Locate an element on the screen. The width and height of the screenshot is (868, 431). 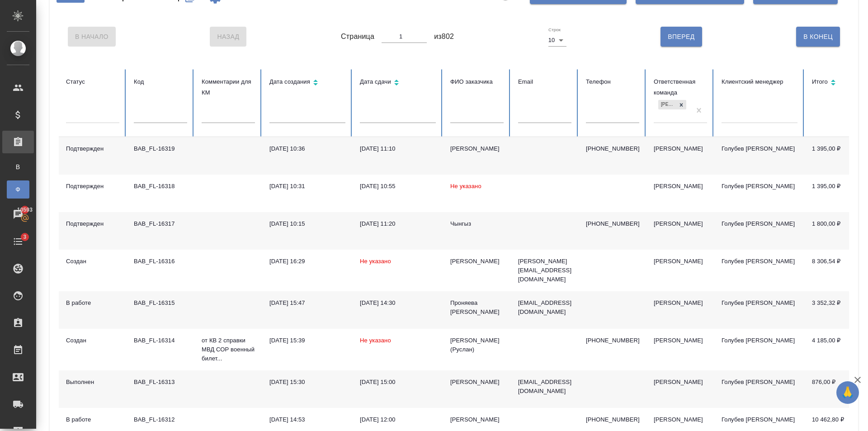
div: BAB_FL-16315 is located at coordinates (160, 303).